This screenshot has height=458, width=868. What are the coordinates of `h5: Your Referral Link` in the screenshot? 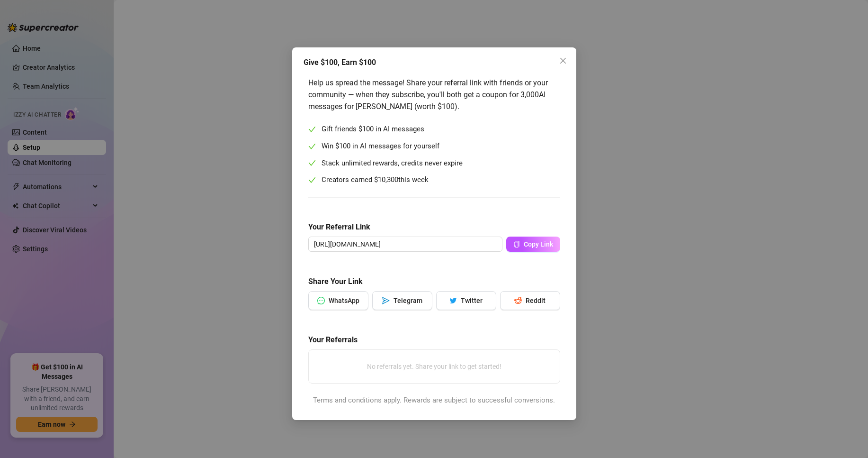 It's located at (434, 227).